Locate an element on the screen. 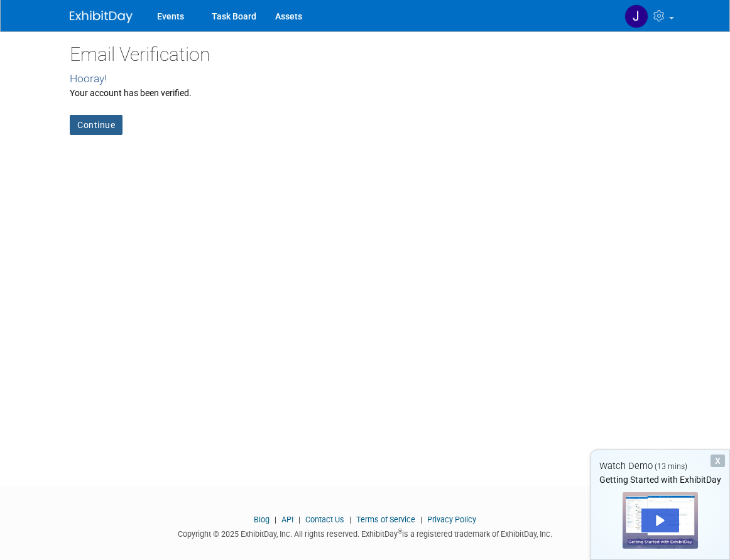 The width and height of the screenshot is (730, 560). div: Hooray! is located at coordinates (365, 79).